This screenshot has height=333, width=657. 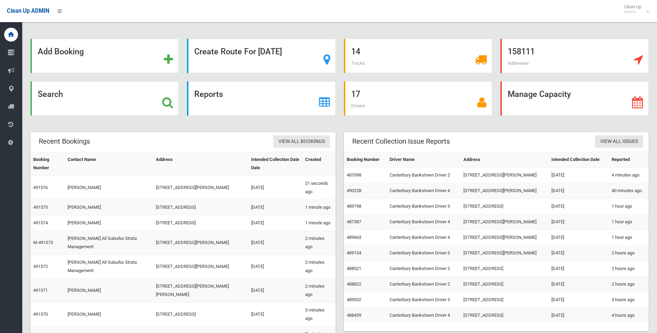 What do you see at coordinates (105, 98) in the screenshot?
I see `a: Search` at bounding box center [105, 98].